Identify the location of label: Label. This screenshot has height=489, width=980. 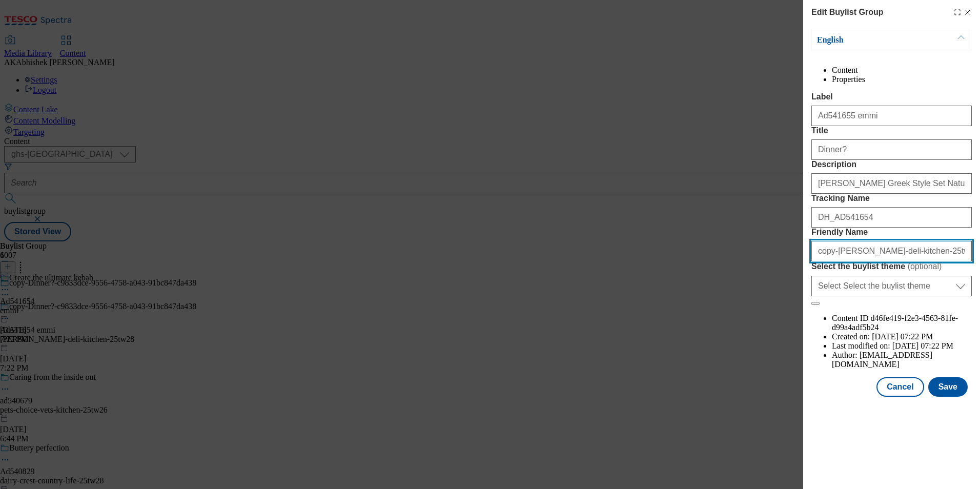
(892, 97).